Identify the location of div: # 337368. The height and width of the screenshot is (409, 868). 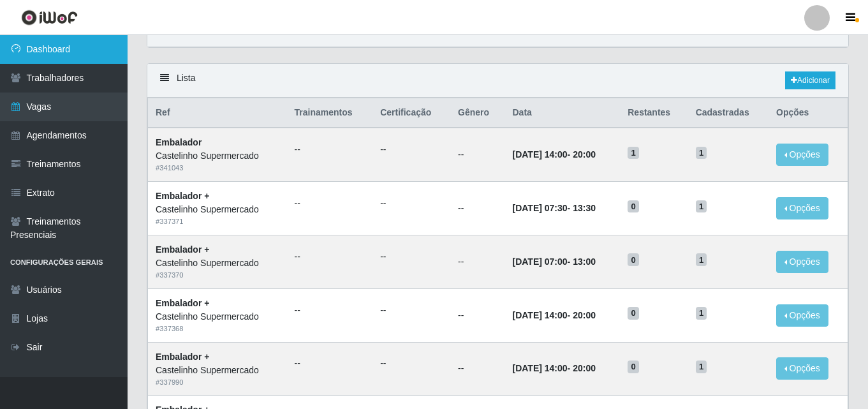
(217, 329).